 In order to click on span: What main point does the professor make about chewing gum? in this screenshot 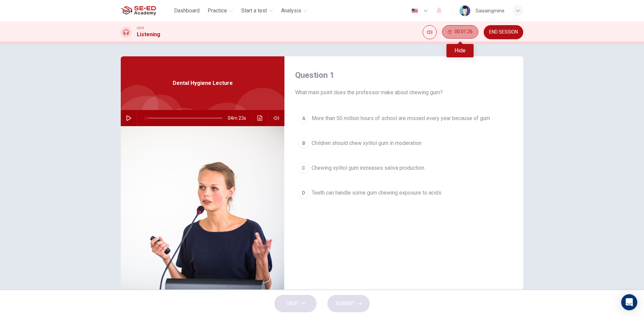, I will do `click(404, 93)`.